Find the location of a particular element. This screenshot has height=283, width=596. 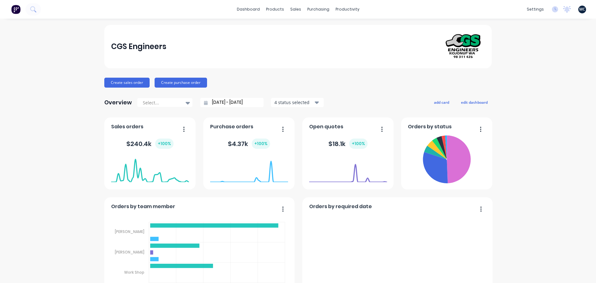

div: CGS Engineers is located at coordinates (139, 47).